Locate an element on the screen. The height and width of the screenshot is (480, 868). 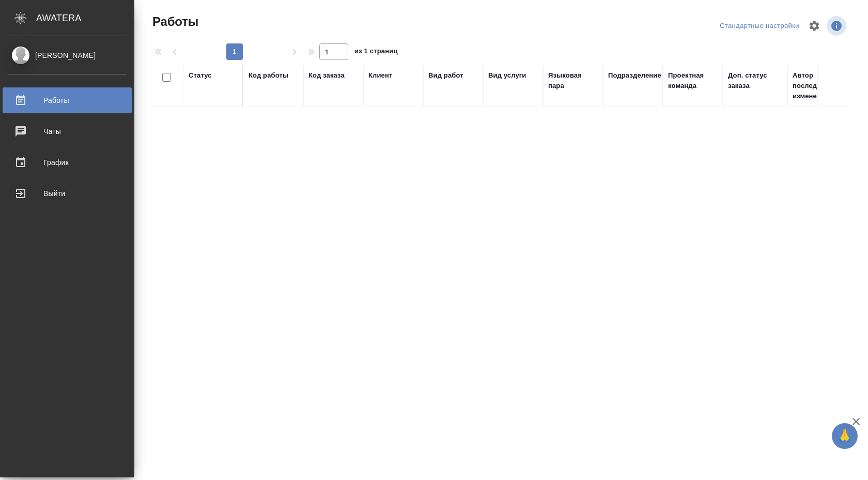
div: Код заказа is located at coordinates (327, 76).